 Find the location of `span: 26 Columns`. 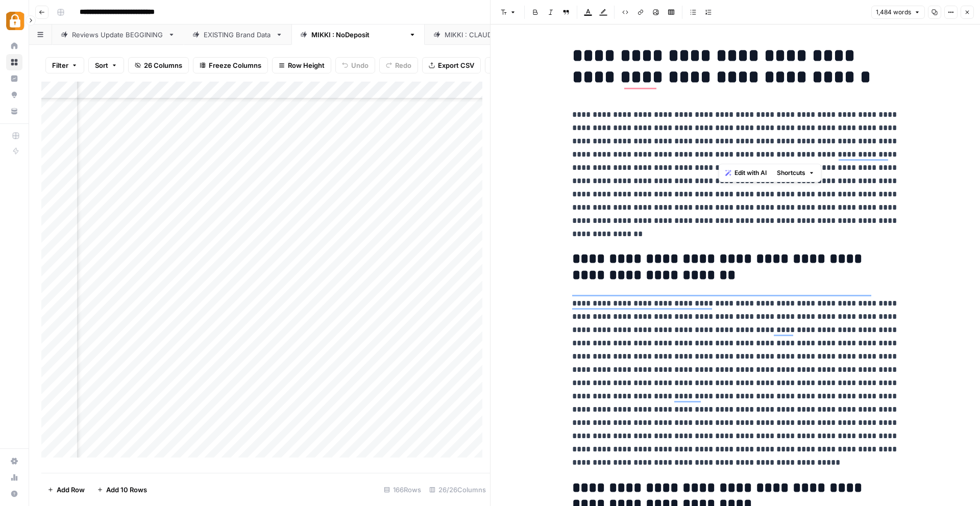

span: 26 Columns is located at coordinates (163, 66).